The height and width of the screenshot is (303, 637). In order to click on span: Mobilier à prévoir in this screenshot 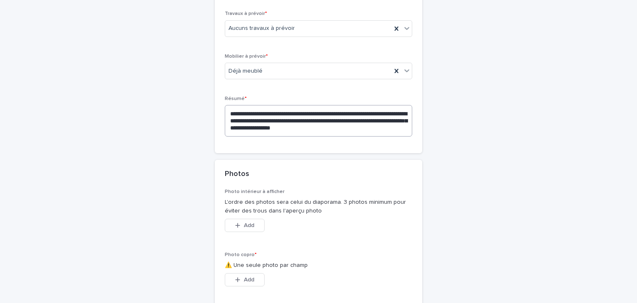, I will do `click(246, 56)`.